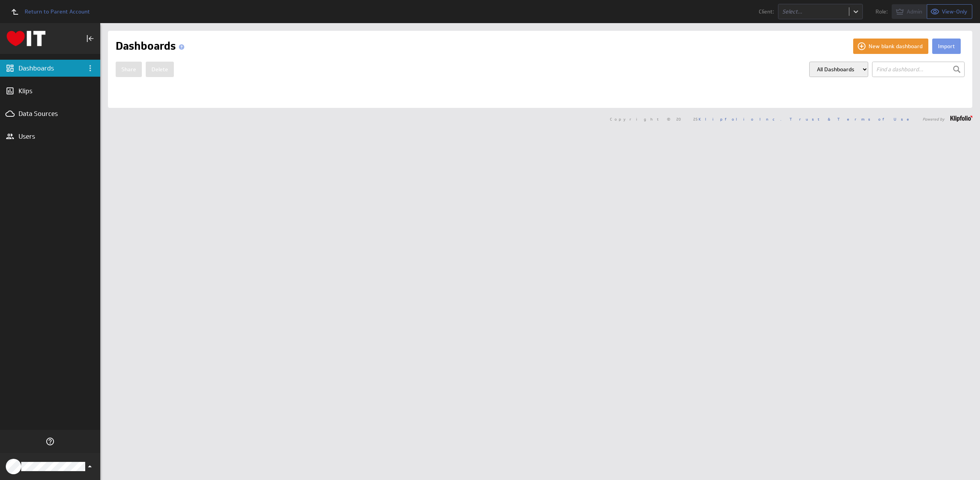 The width and height of the screenshot is (980, 480). What do you see at coordinates (947, 46) in the screenshot?
I see `button: Import` at bounding box center [947, 46].